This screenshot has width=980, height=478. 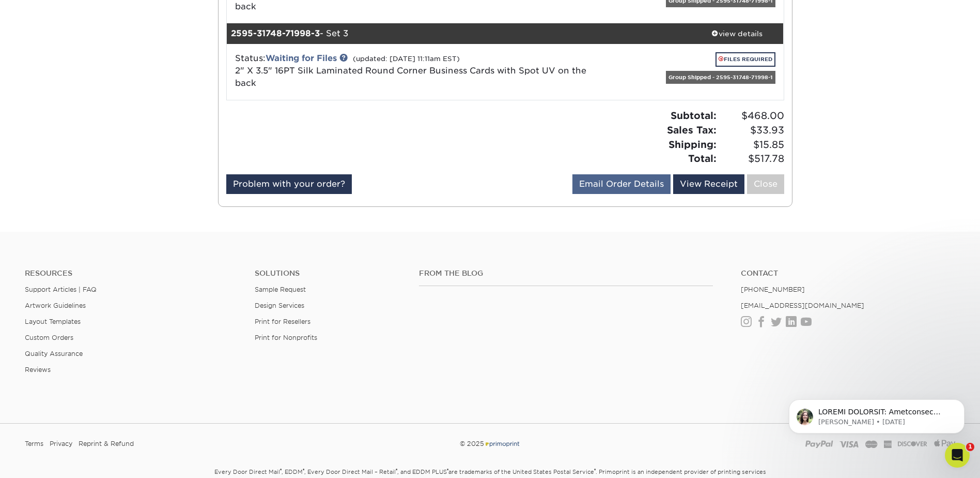 I want to click on span: $15.85, so click(x=752, y=145).